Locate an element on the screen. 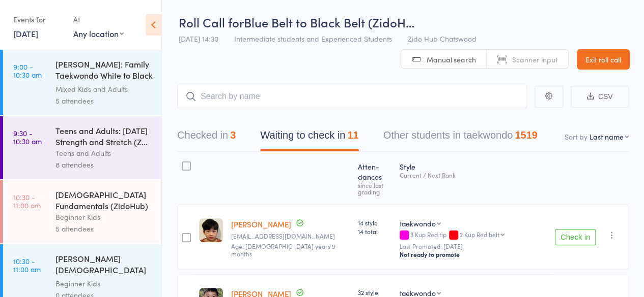  div: Atten­dances is located at coordinates (375, 178).